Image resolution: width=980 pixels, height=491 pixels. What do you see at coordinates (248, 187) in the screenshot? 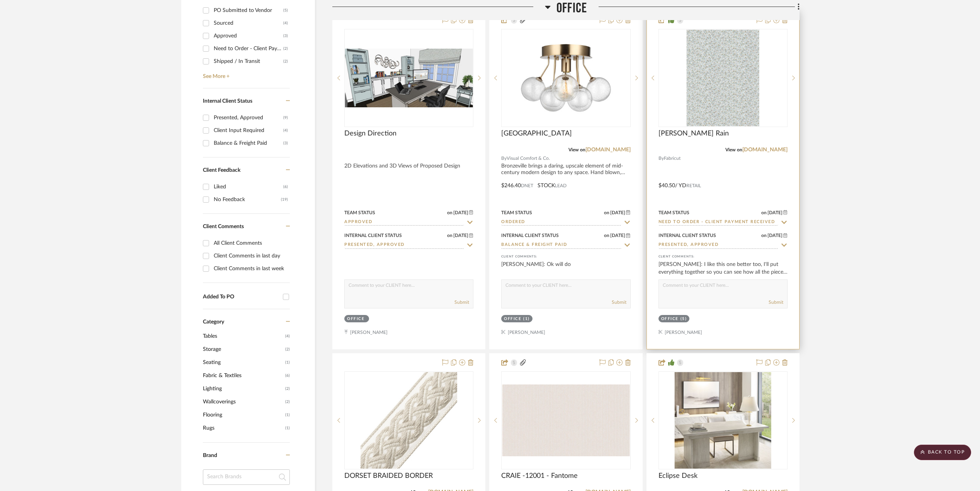
I see `div: Liked` at bounding box center [248, 187].